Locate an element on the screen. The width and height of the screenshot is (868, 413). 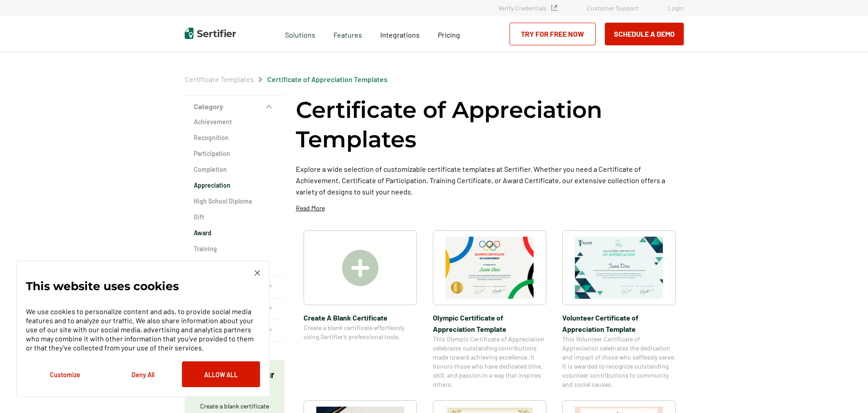
img: Olympic Certificate of Appreciation​ Template is located at coordinates (490, 268).